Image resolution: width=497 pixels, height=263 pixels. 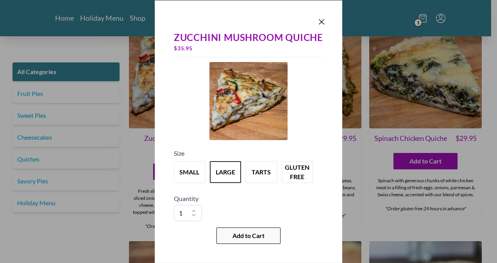 I want to click on button: Close panel, so click(x=322, y=22).